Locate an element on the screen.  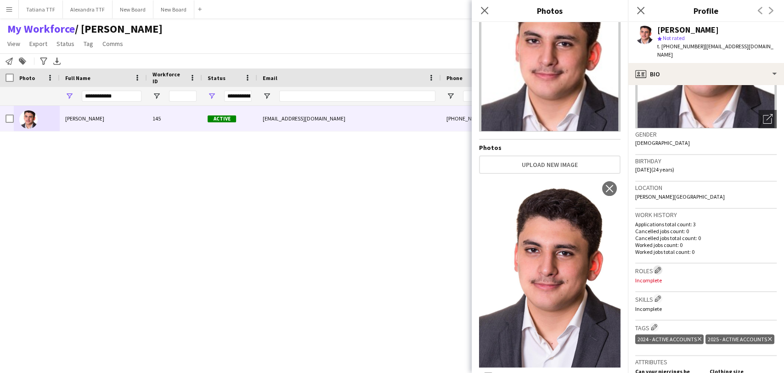
p: Worked jobs total count: 0 is located at coordinates (706, 251).